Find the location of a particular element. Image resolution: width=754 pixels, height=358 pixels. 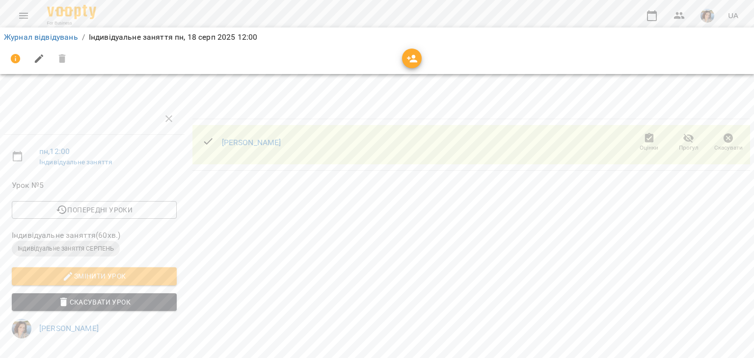

button: Змінити урок is located at coordinates (94, 276).